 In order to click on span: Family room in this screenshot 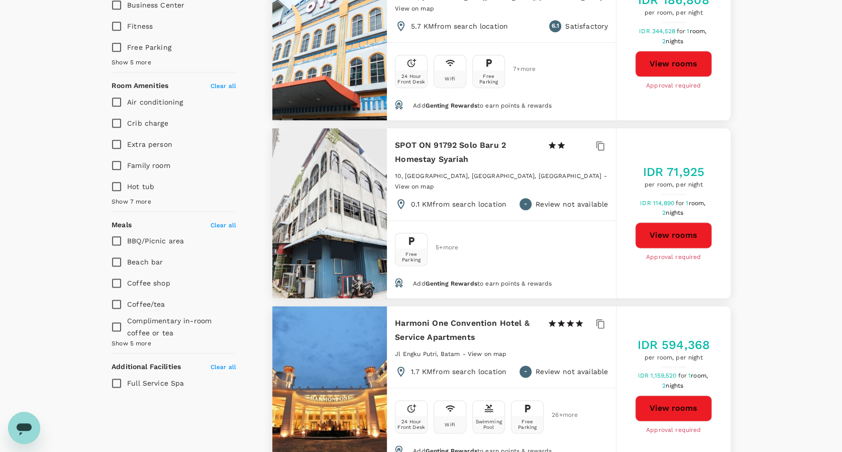, I will do `click(149, 165)`.